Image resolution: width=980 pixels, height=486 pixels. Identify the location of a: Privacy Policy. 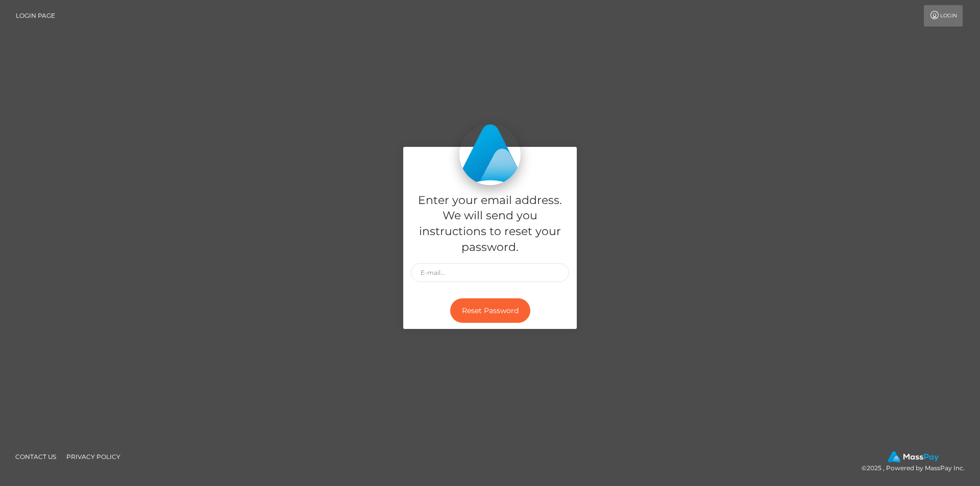
(94, 457).